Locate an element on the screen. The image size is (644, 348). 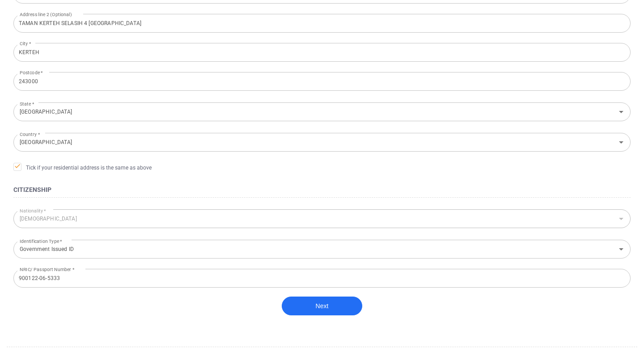
label: Identification Type * is located at coordinates (41, 241).